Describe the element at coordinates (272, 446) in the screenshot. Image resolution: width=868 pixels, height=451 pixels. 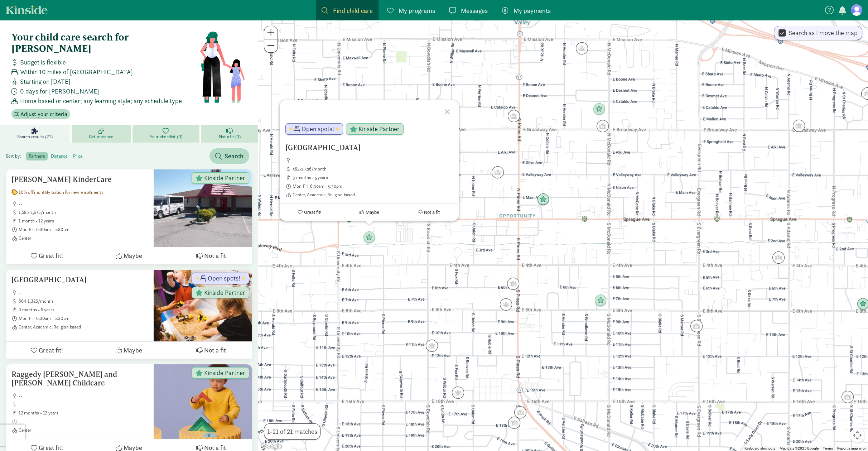
I see `img: Google` at that location.